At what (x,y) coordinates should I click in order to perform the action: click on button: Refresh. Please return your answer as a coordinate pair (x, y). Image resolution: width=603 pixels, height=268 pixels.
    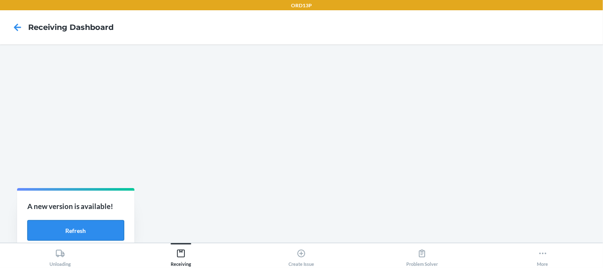
    Looking at the image, I should click on (76, 230).